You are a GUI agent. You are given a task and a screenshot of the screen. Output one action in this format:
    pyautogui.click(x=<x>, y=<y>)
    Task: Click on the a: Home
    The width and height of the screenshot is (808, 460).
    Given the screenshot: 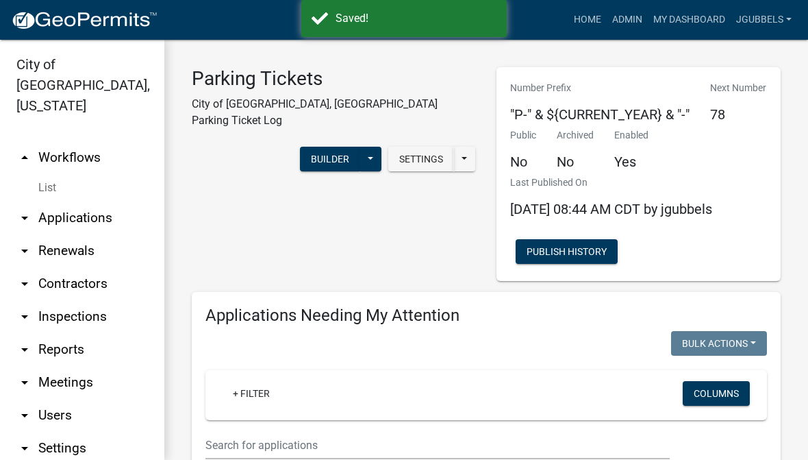 What is the action you would take?
    pyautogui.click(x=588, y=20)
    